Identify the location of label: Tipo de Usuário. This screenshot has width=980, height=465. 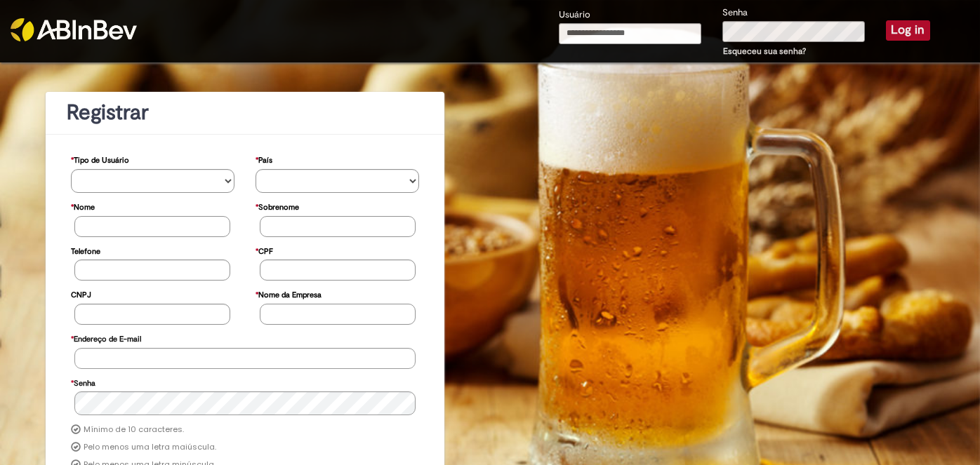
(100, 158).